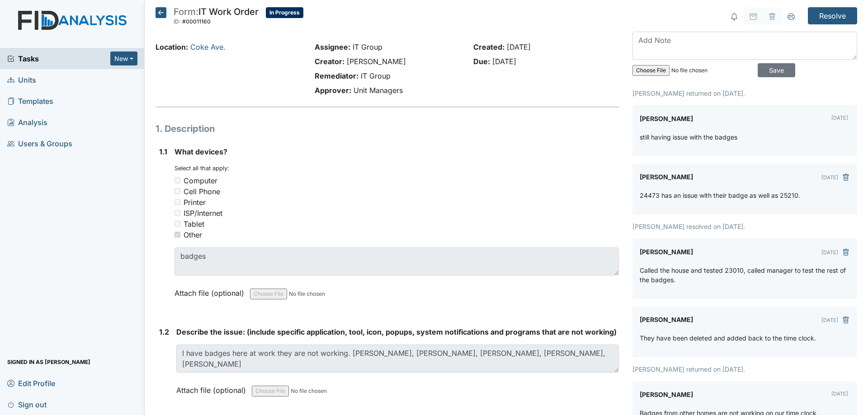 The height and width of the screenshot is (415, 868). I want to click on strong: Approver:, so click(333, 90).